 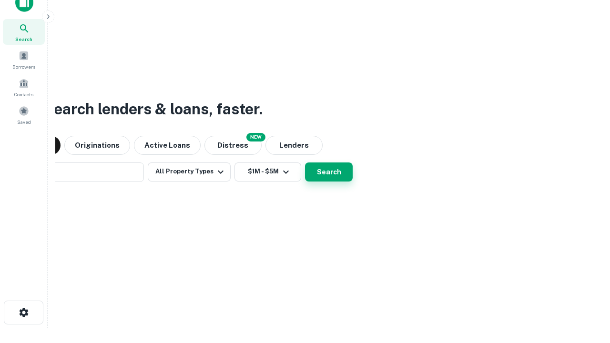 What do you see at coordinates (153, 109) in the screenshot?
I see `h3: Search lenders & loans, faster.` at bounding box center [153, 109].